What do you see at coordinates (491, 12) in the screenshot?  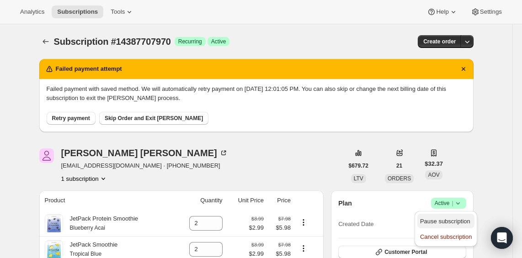 I see `span: Settings` at bounding box center [491, 12].